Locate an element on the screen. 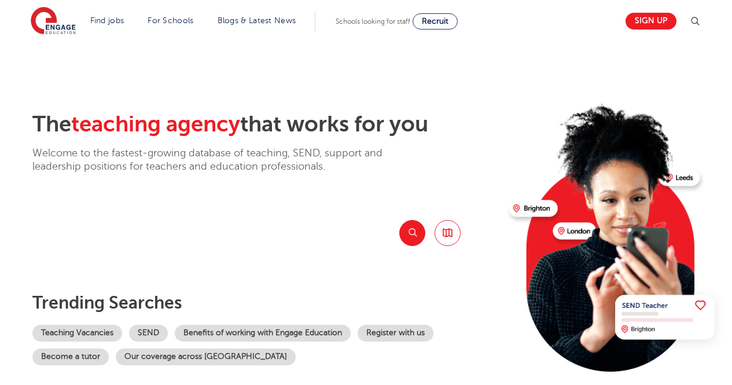  a: Find jobs is located at coordinates (107, 20).